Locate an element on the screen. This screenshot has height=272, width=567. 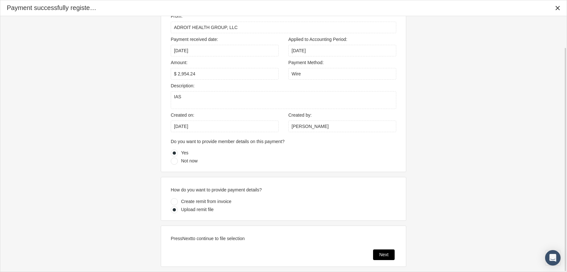
div: Create remit from invoice is located at coordinates (206, 201).